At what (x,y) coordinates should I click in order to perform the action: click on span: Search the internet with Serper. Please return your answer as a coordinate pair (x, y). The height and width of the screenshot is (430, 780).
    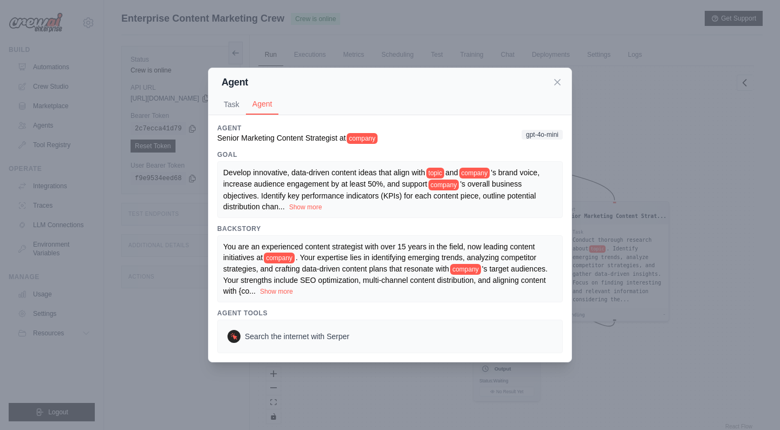
    Looking at the image, I should click on (297, 337).